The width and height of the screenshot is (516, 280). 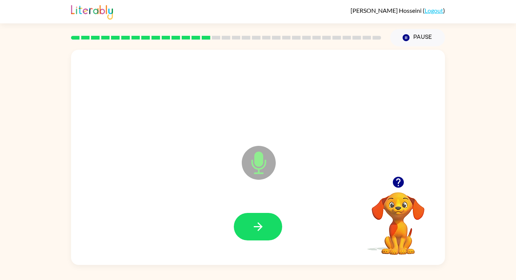 I want to click on img: Literably, so click(x=92, y=11).